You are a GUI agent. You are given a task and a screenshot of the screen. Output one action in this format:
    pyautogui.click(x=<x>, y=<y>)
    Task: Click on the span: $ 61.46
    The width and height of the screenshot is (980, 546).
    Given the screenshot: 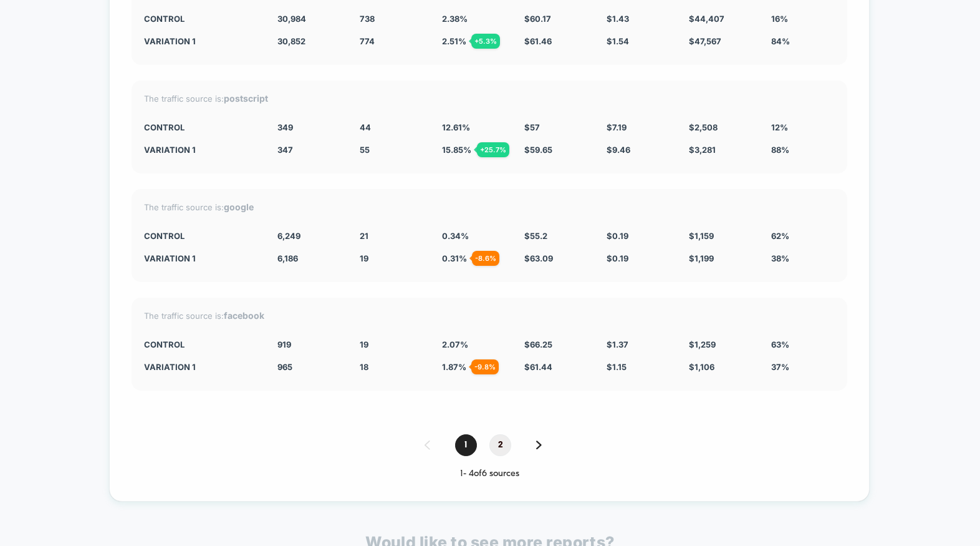 What is the action you would take?
    pyautogui.click(x=538, y=41)
    